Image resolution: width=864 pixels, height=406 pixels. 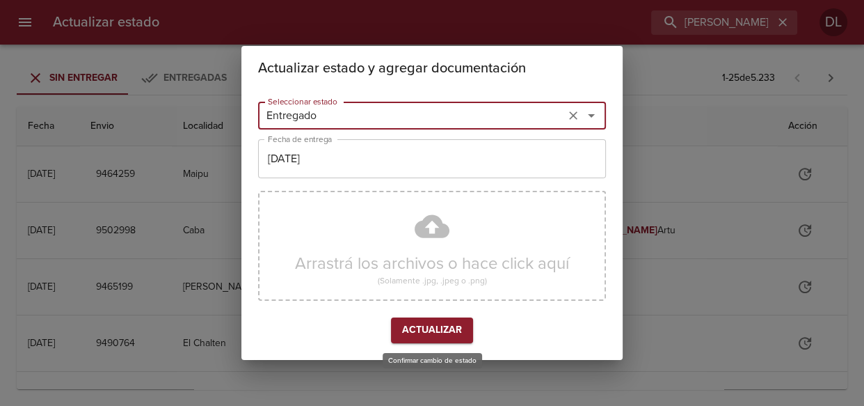 I want to click on span: Actualizar, so click(x=432, y=330).